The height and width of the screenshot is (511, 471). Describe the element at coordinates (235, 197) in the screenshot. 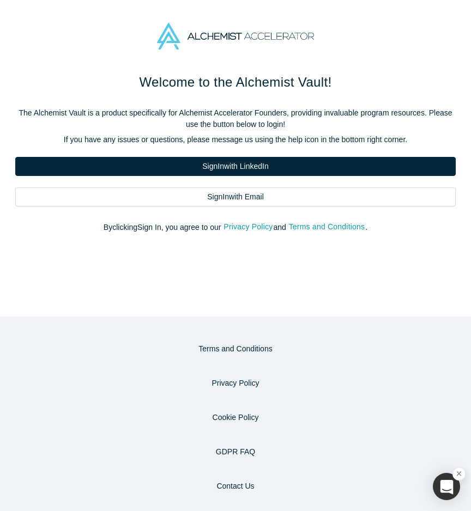

I see `a: SignInwith Email` at that location.